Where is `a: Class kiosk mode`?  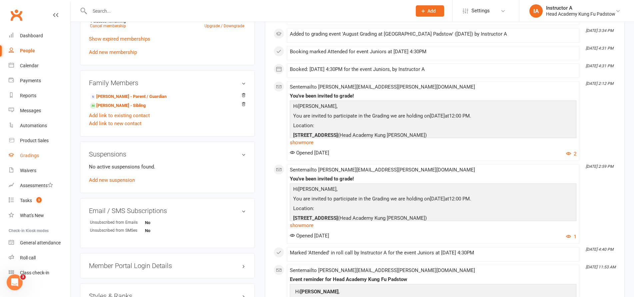
a: Class kiosk mode is located at coordinates (39, 273).